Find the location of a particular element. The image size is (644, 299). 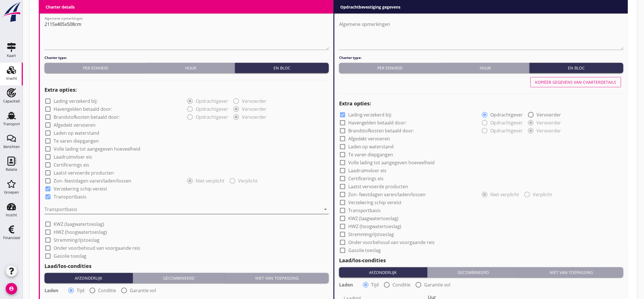

div: Transport is located at coordinates (11, 124).